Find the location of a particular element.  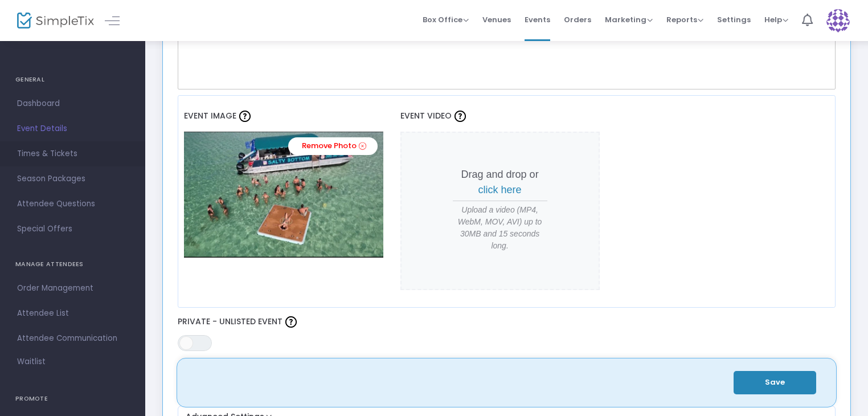

span: Event Video is located at coordinates (426, 115).